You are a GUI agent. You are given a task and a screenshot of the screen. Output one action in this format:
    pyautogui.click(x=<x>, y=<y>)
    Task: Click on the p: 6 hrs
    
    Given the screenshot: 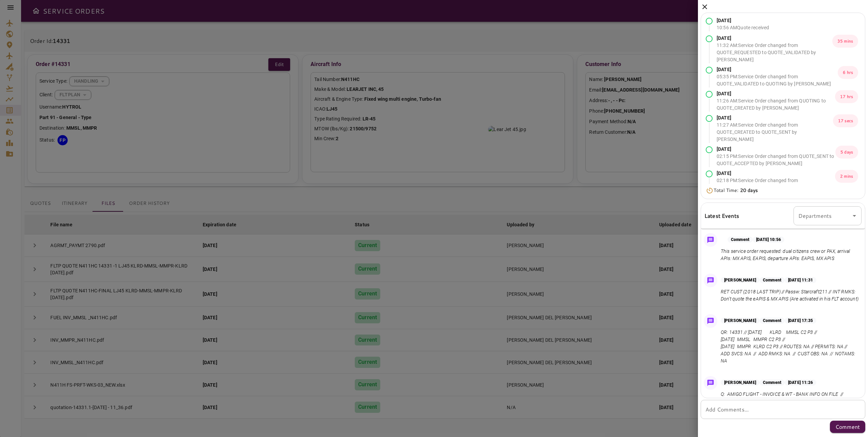 What is the action you would take?
    pyautogui.click(x=848, y=72)
    